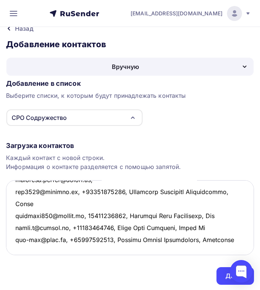 The height and width of the screenshot is (290, 260). Describe the element at coordinates (130, 96) in the screenshot. I see `div: Выберите списки, к которым будут принадлежать контакты` at that location.